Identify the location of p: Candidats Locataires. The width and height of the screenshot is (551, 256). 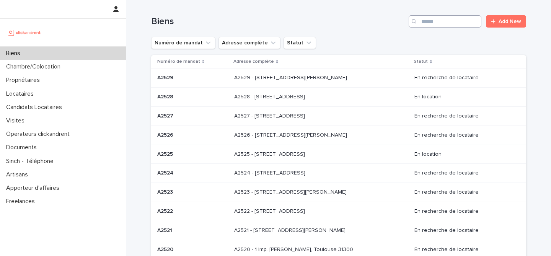
(36, 107).